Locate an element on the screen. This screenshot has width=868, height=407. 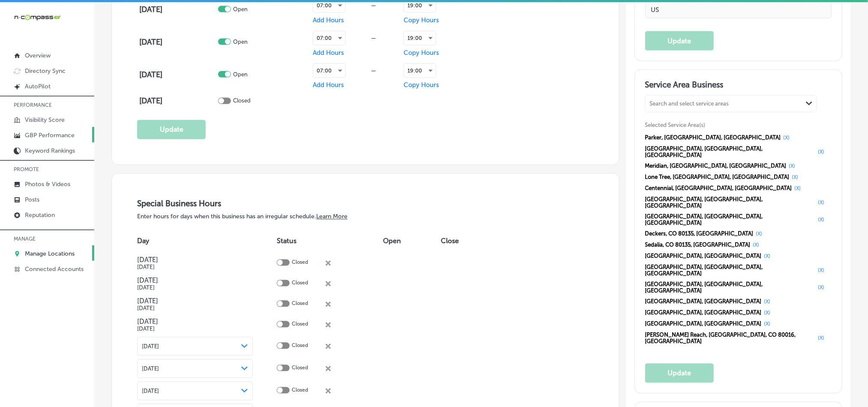
p: Keyword Rankings is located at coordinates (50, 150).